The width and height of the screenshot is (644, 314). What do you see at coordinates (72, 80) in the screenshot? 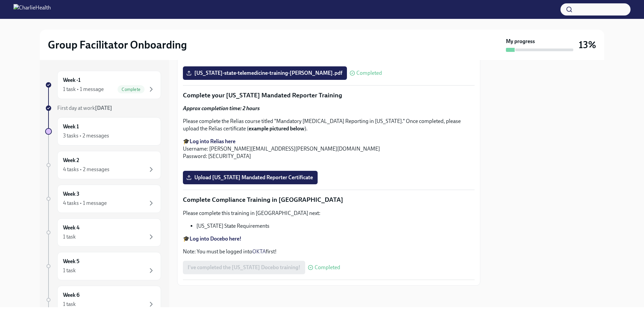
I see `h6: Week -1` at bounding box center [72, 80].